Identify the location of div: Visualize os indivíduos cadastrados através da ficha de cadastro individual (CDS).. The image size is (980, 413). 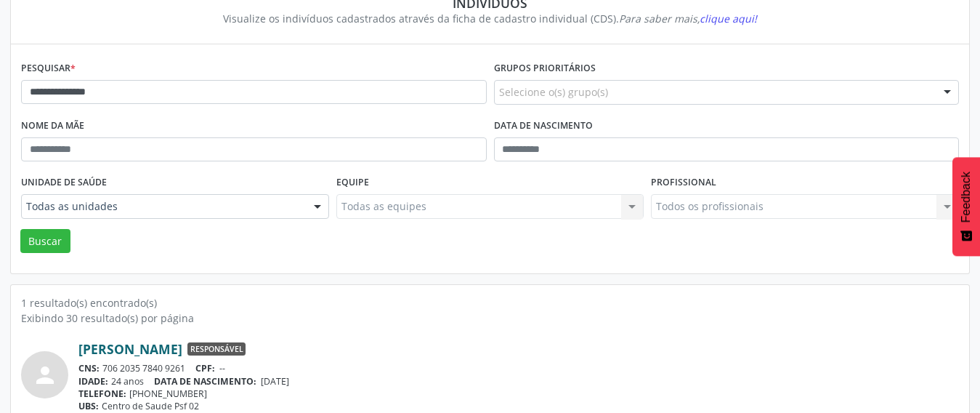
(490, 18).